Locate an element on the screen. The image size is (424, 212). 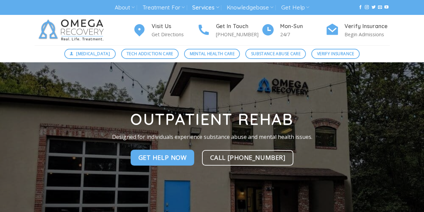
p: Get Directions is located at coordinates (174, 34).